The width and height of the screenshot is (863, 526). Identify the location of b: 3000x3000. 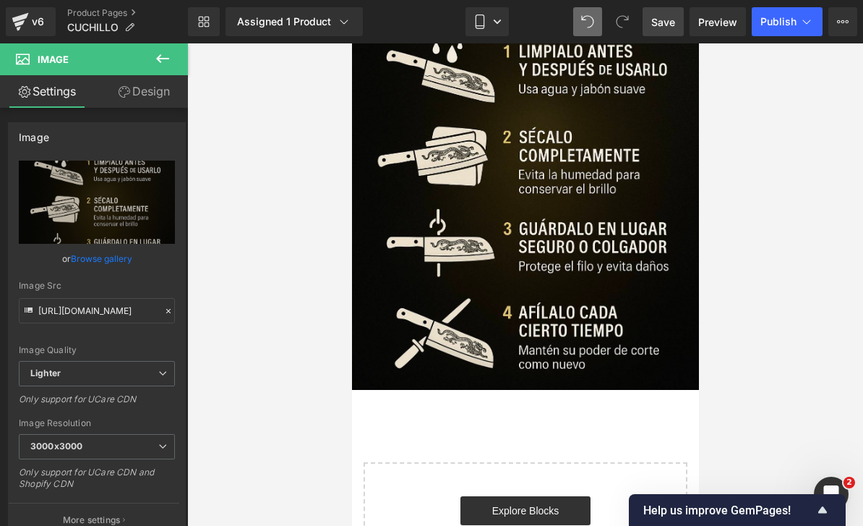
(56, 445).